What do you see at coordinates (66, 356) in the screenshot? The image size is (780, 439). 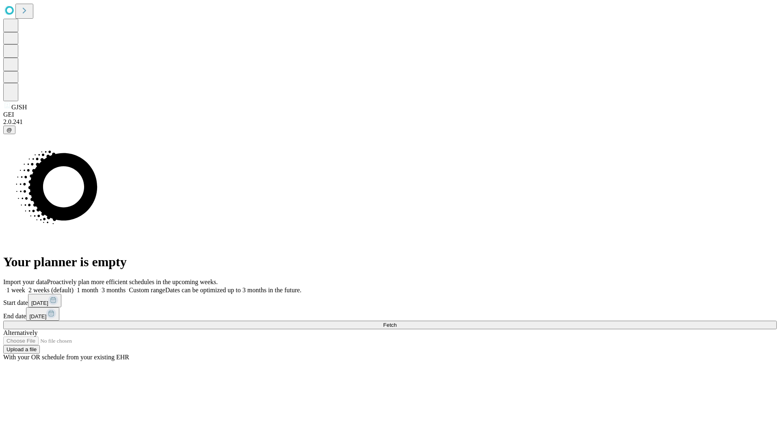 I see `span: With your OR schedule from your existing EHR` at bounding box center [66, 356].